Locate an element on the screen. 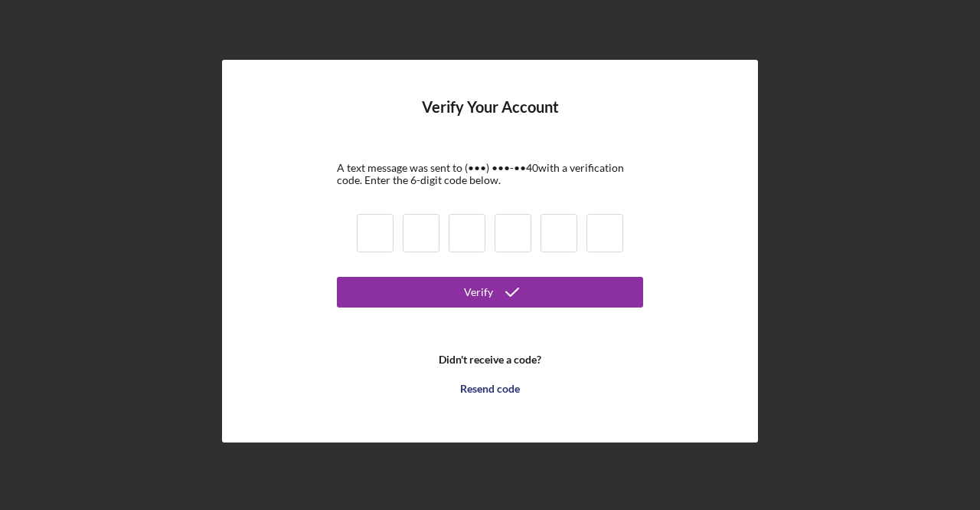 The width and height of the screenshot is (980, 510). b: Didn't receive a code? is located at coordinates (490, 359).